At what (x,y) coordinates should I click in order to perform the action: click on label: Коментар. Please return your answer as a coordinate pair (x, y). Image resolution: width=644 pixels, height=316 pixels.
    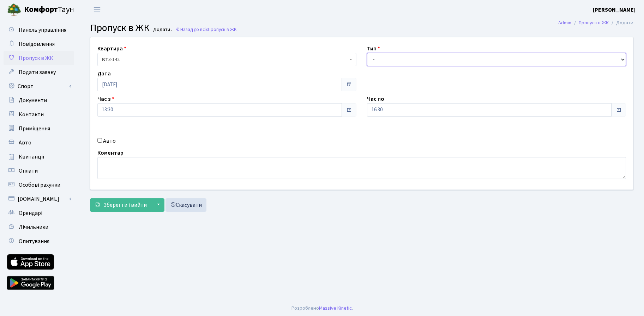
    Looking at the image, I should click on (110, 153).